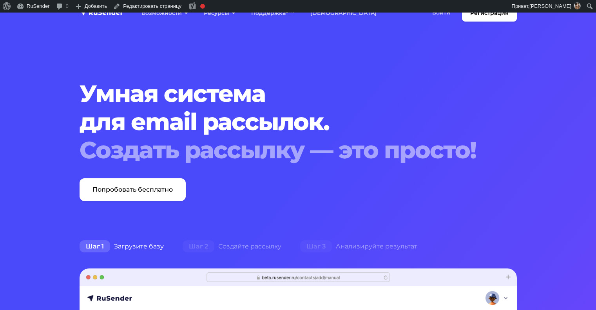 This screenshot has width=596, height=310. I want to click on img: RuSender, so click(101, 13).